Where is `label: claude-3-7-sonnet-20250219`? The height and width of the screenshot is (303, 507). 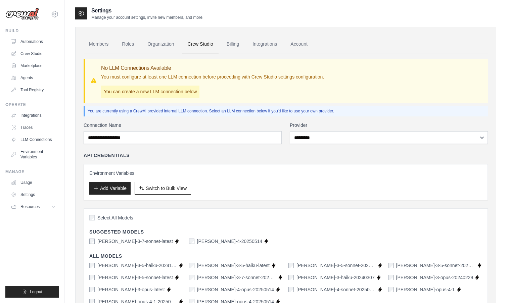
label: claude-3-7-sonnet-20250219 is located at coordinates (237, 278).